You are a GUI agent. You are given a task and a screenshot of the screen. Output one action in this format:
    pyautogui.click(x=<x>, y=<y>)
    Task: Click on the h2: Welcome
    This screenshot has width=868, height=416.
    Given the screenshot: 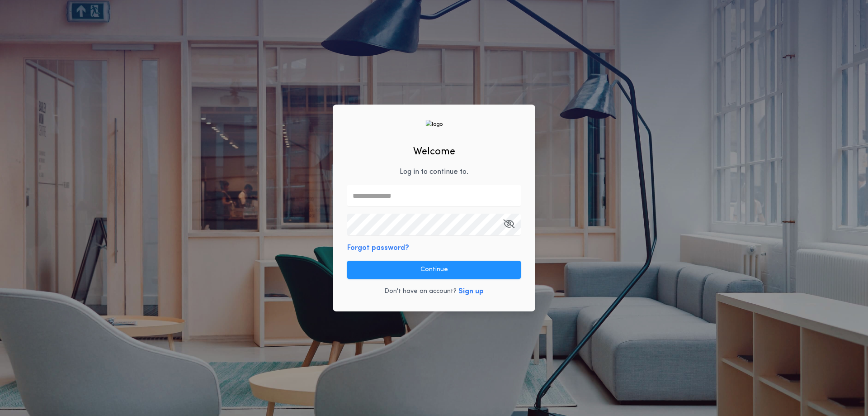 What is the action you would take?
    pyautogui.click(x=434, y=151)
    